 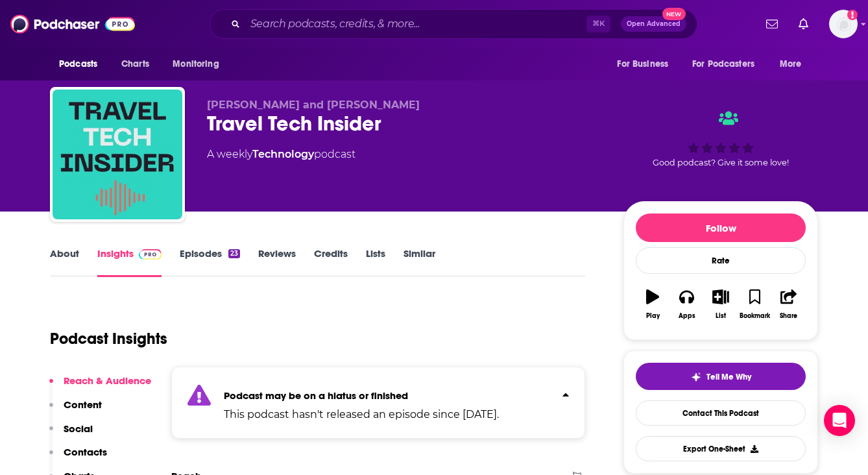 I want to click on div: A weekly podcast, so click(x=281, y=155).